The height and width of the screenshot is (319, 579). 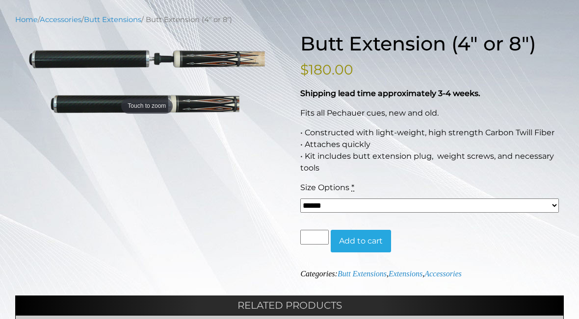 I want to click on h1: Butt Extension (4″ or 8″), so click(x=432, y=44).